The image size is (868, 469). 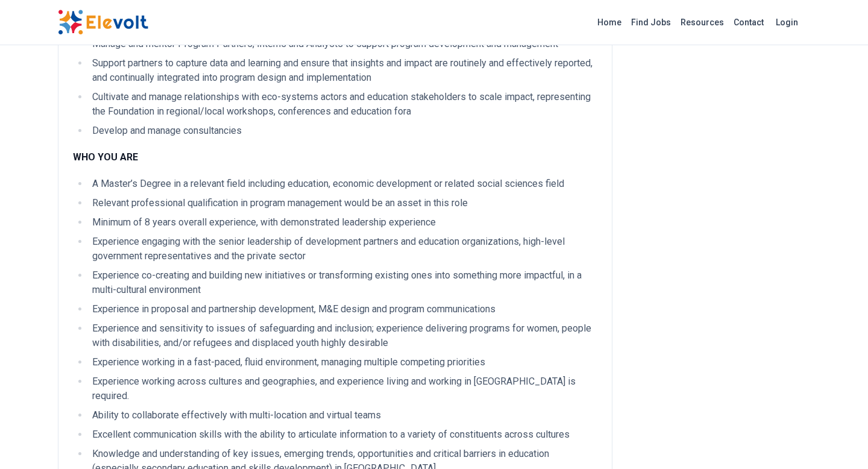 What do you see at coordinates (343, 283) in the screenshot?
I see `li: Experience co-creating and building new initiatives or transforming existing ones into something ...` at bounding box center [343, 283].